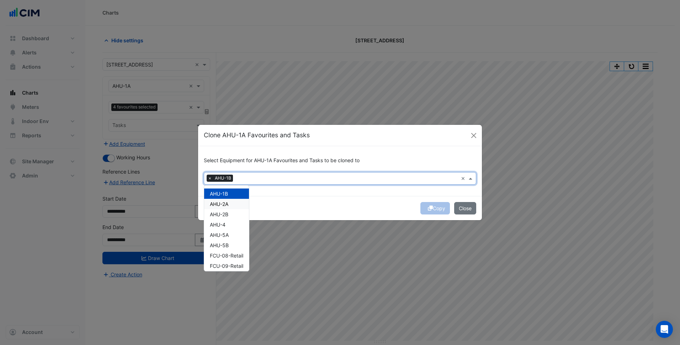 The width and height of the screenshot is (680, 345). I want to click on span: FCU-08-Retail, so click(227, 255).